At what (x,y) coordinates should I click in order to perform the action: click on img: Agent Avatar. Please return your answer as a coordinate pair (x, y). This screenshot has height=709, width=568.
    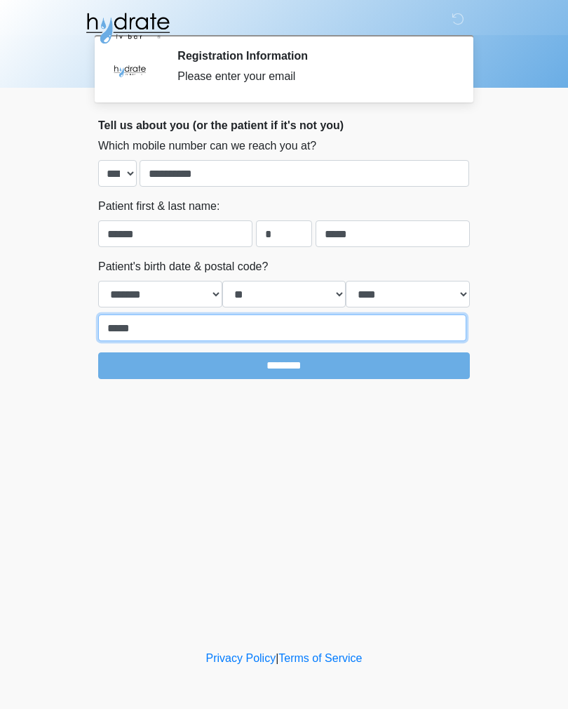
    Looking at the image, I should click on (130, 70).